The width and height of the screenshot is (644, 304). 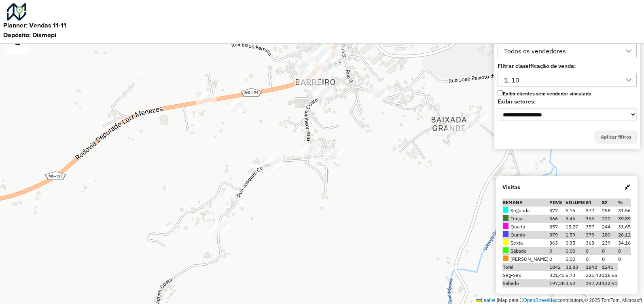 I want to click on td: Seg-Sex, so click(x=526, y=275).